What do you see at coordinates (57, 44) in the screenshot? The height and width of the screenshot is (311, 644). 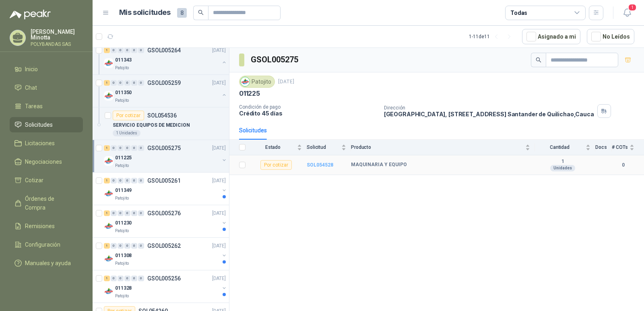 I see `p: POLYBANDAS SAS` at bounding box center [57, 44].